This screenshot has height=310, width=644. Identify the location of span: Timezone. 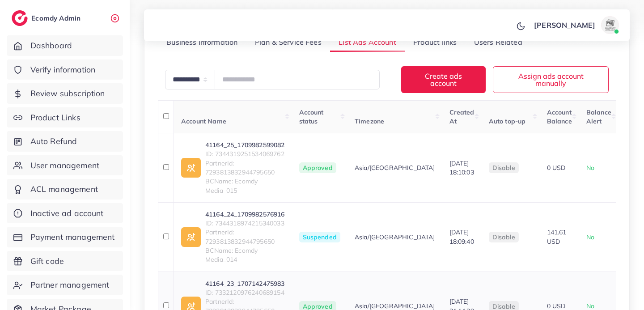
(369, 121).